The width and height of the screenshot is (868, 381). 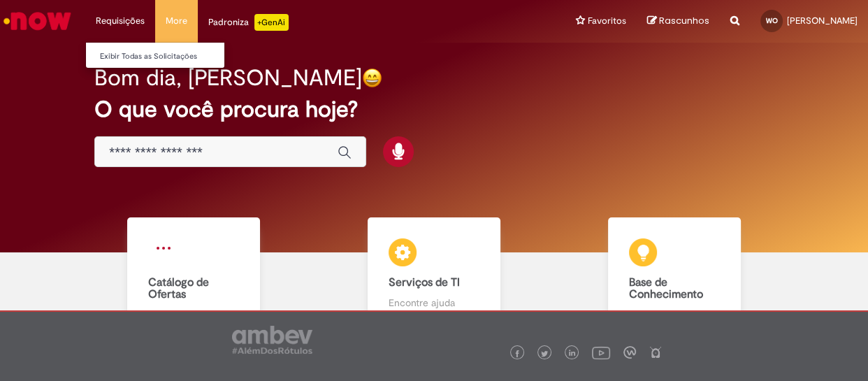 What do you see at coordinates (424, 283) in the screenshot?
I see `b: Serviços de TI` at bounding box center [424, 283].